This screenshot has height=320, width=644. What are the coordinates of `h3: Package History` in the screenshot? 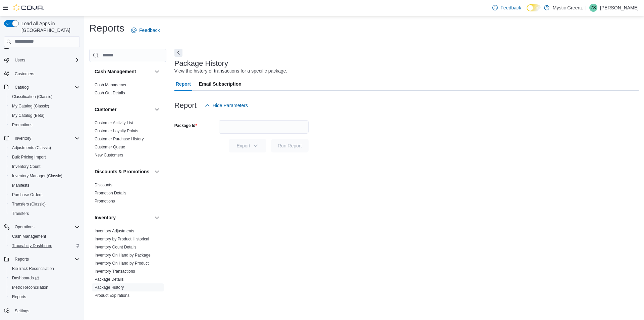 It's located at (201, 63).